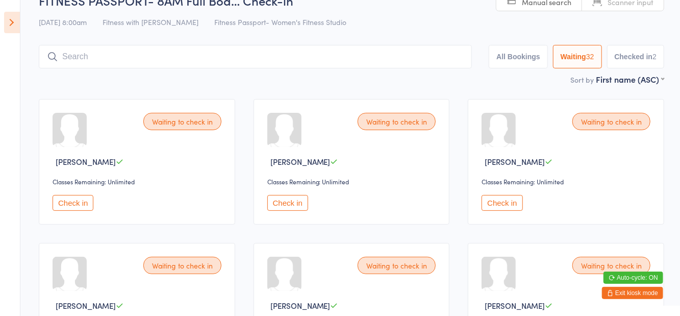 Image resolution: width=680 pixels, height=316 pixels. I want to click on div: 32, so click(590, 57).